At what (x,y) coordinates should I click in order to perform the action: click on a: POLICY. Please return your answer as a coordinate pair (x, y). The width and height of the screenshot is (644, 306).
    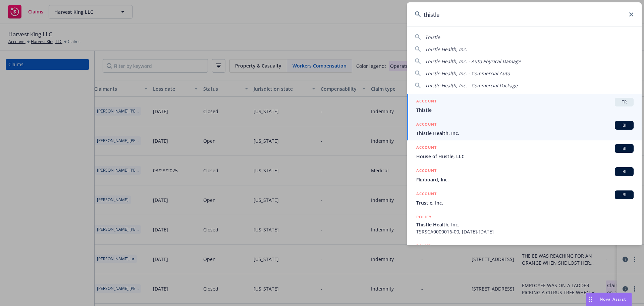
    Looking at the image, I should click on (524, 253).